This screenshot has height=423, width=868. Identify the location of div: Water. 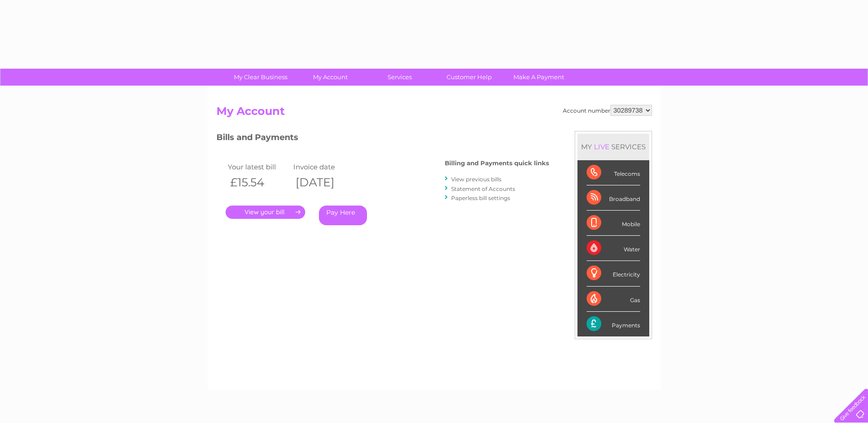
(614, 248).